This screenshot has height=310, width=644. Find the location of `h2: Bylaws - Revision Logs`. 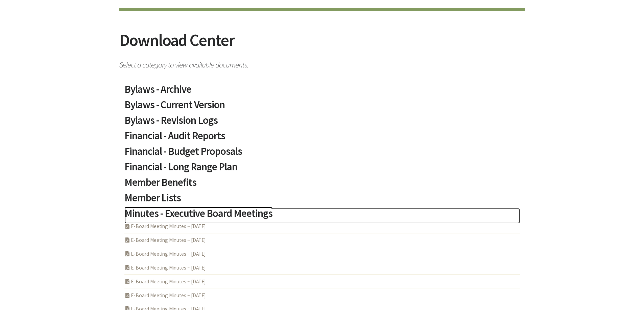

h2: Bylaws - Revision Logs is located at coordinates (322, 123).